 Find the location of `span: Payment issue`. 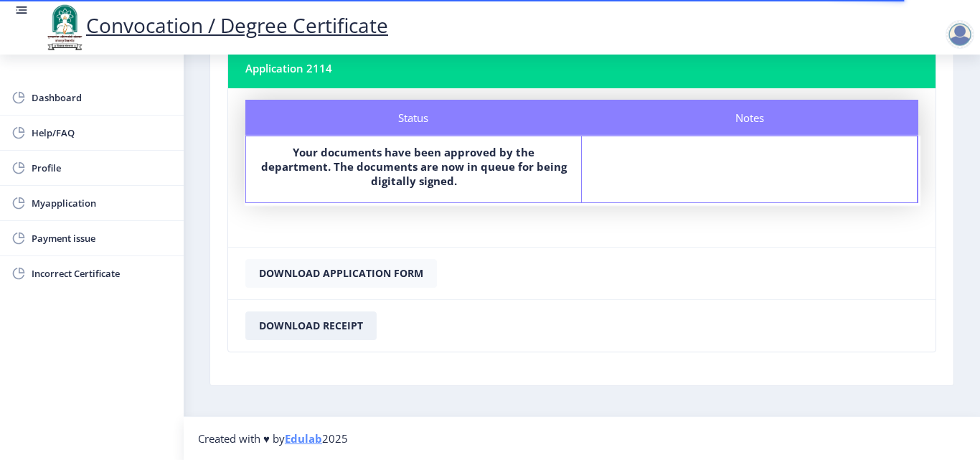

span: Payment issue is located at coordinates (102, 238).